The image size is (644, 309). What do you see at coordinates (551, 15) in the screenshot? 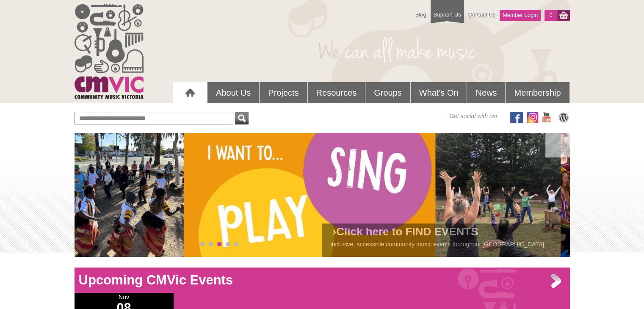
I see `a: 0` at bounding box center [551, 15].